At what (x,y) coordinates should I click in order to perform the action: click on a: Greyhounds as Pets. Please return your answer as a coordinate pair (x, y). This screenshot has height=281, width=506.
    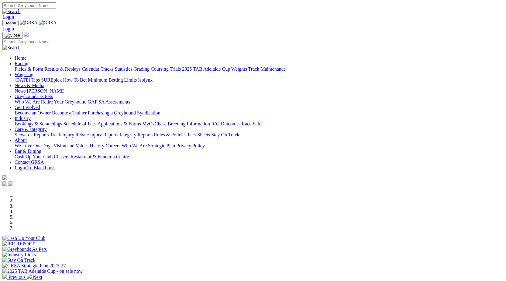
    Looking at the image, I should click on (34, 96).